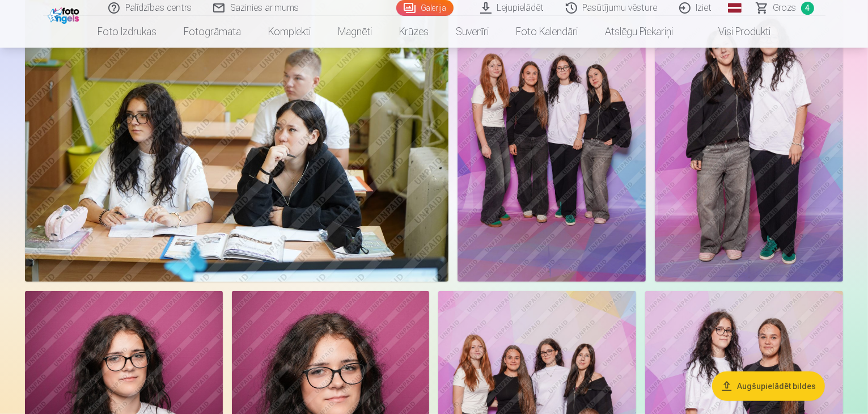 Image resolution: width=868 pixels, height=414 pixels. Describe the element at coordinates (414, 32) in the screenshot. I see `a: Krūzes` at that location.